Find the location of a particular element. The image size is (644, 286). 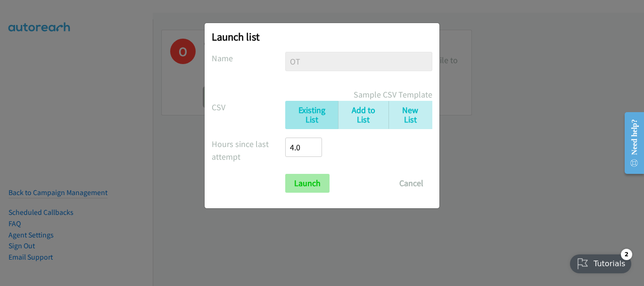

h2: Launch list is located at coordinates (322, 37).